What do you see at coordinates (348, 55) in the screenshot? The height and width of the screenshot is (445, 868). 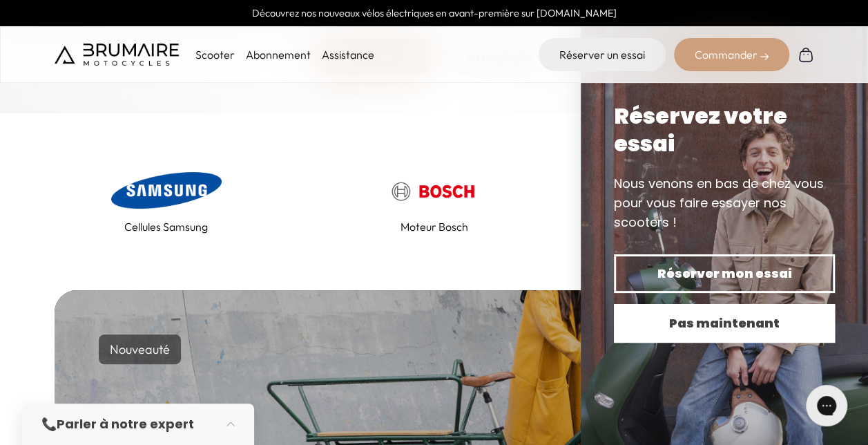 I see `a: Assistance` at bounding box center [348, 55].